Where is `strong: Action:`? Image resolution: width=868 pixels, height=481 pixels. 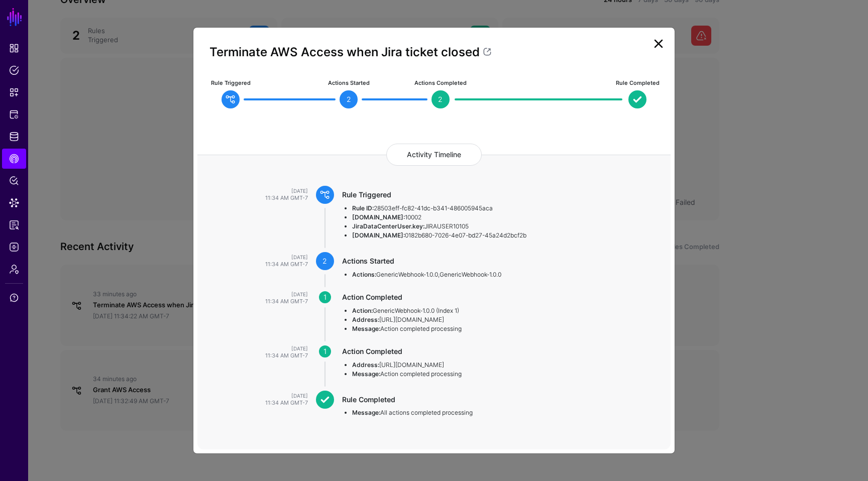 strong: Action: is located at coordinates (362, 310).